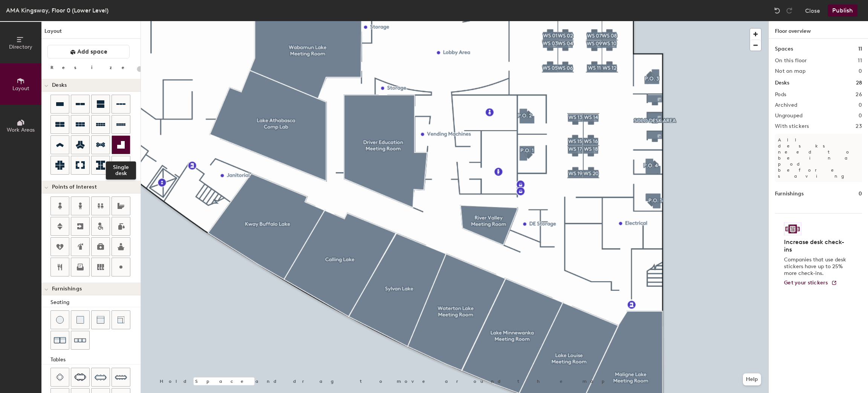 This screenshot has height=393, width=868. What do you see at coordinates (859, 94) in the screenshot?
I see `h2: 26` at bounding box center [859, 94].